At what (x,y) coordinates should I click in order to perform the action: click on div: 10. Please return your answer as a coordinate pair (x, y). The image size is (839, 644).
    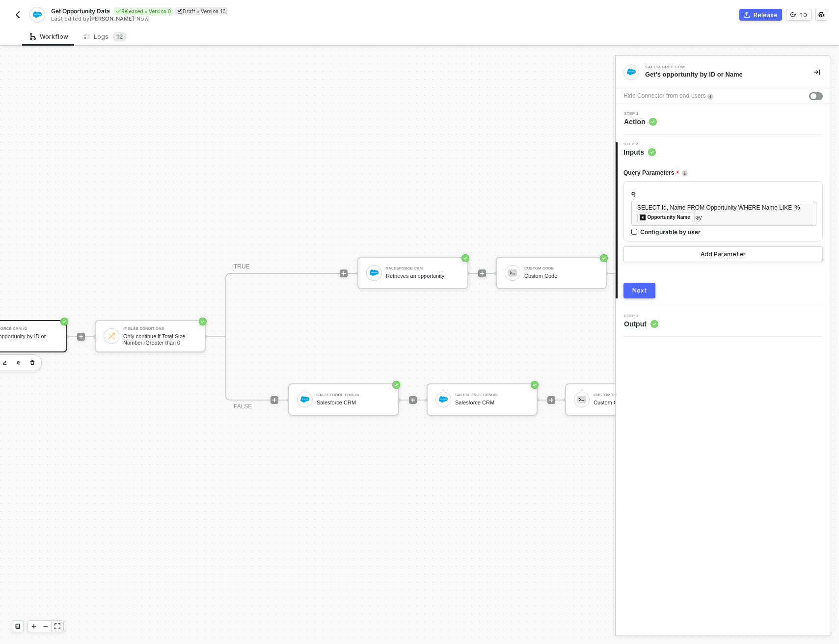
    Looking at the image, I should click on (803, 14).